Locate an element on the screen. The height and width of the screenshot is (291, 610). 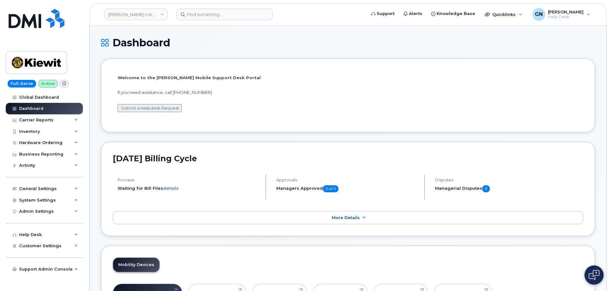
img: Open chat is located at coordinates (595, 275).